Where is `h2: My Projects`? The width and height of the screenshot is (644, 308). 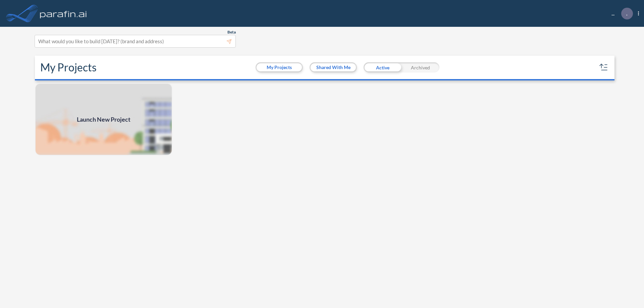 h2: My Projects is located at coordinates (68, 67).